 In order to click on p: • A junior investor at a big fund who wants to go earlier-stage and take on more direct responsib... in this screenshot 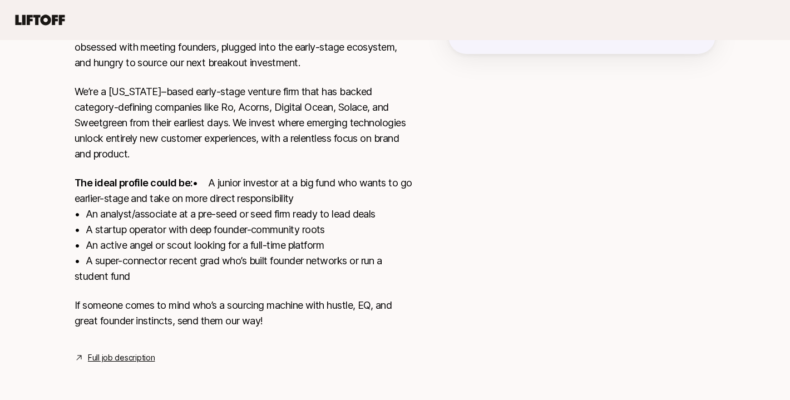, I will do `click(244, 230)`.